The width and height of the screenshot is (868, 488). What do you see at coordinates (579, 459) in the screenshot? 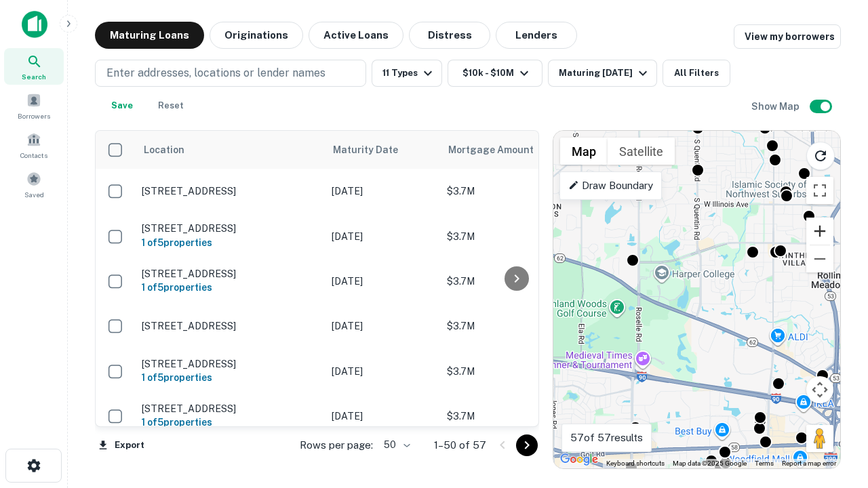
I see `img: Google` at bounding box center [579, 459].